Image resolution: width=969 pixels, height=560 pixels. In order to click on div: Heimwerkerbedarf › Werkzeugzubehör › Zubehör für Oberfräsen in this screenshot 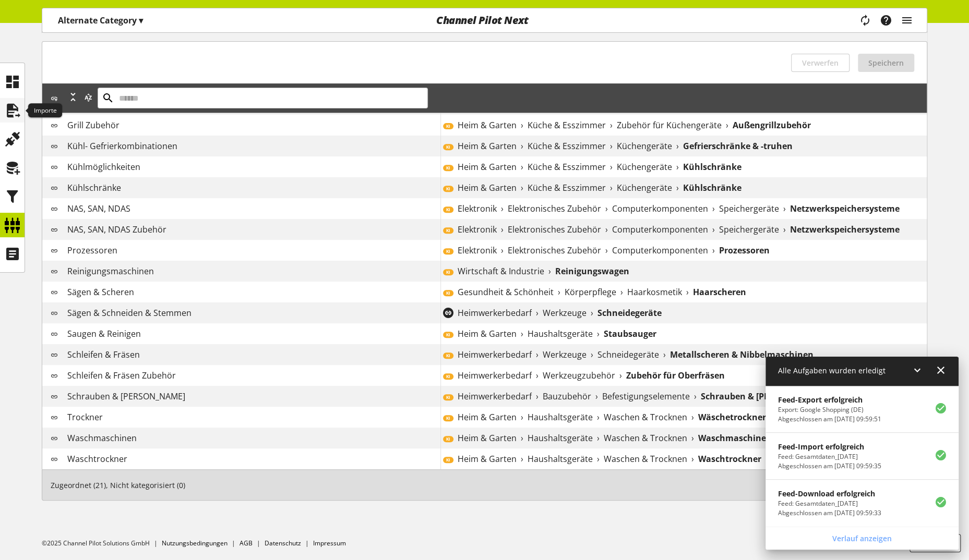, I will do `click(691, 375)`.